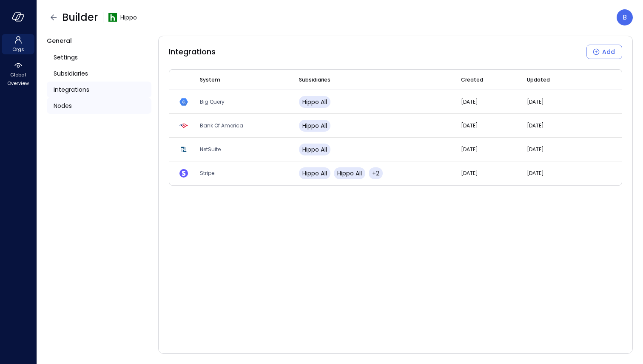  Describe the element at coordinates (99, 106) in the screenshot. I see `div: Nodes` at that location.